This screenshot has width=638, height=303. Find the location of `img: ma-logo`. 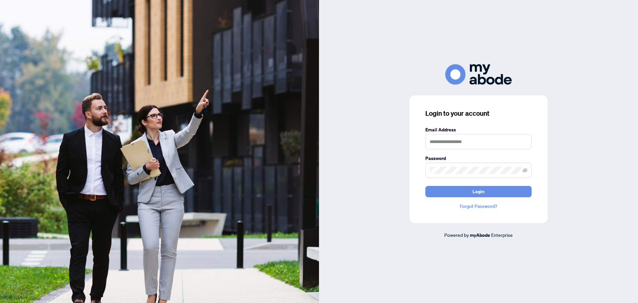

img: ma-logo is located at coordinates (478, 74).